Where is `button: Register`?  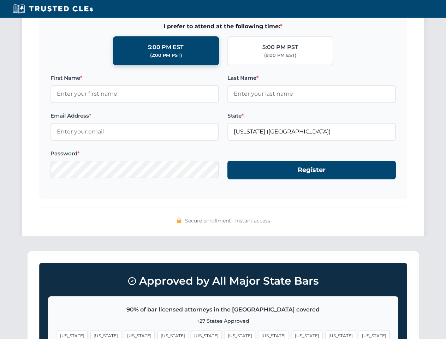
button: Register is located at coordinates (312, 170).